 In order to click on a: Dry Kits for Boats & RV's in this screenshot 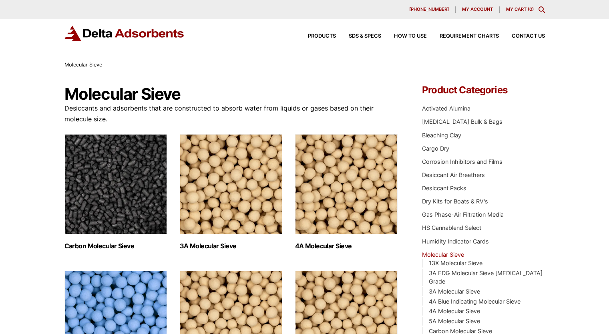, I will do `click(455, 201)`.